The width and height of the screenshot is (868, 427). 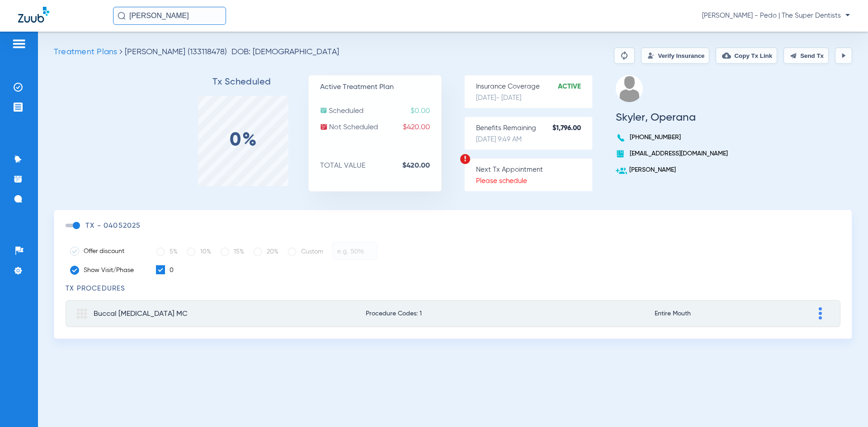 What do you see at coordinates (106, 251) in the screenshot?
I see `label: Offer discount` at bounding box center [106, 251].